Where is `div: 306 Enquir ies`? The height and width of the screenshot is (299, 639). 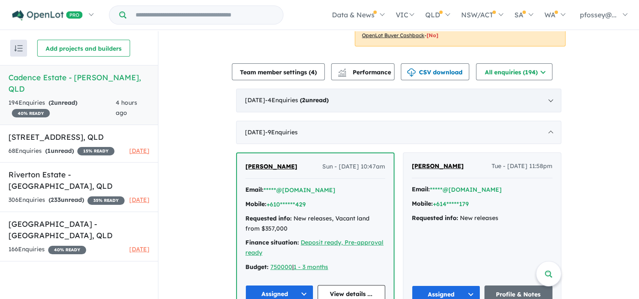
div: 306 Enquir ies is located at coordinates (66, 200).